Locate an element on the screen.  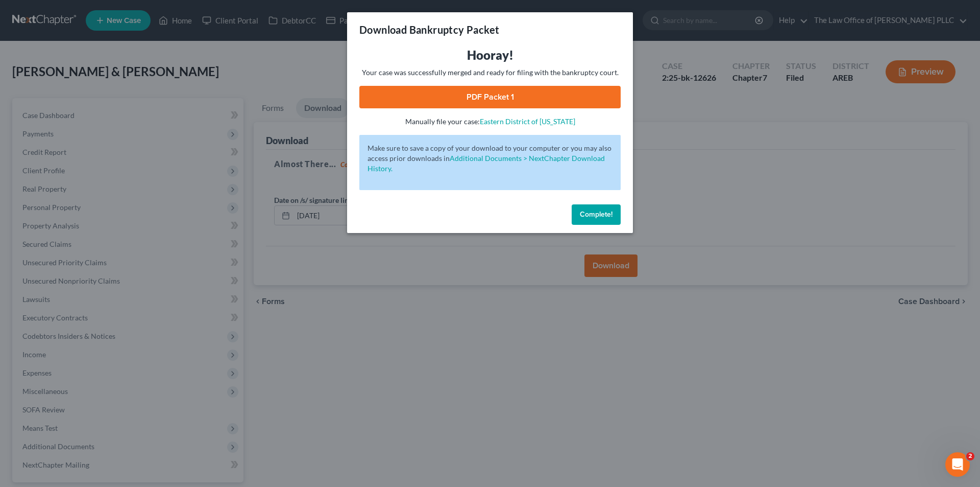
p: Your case was successfully merged and ready for filing with the bankruptcy court. is located at coordinates (490, 72).